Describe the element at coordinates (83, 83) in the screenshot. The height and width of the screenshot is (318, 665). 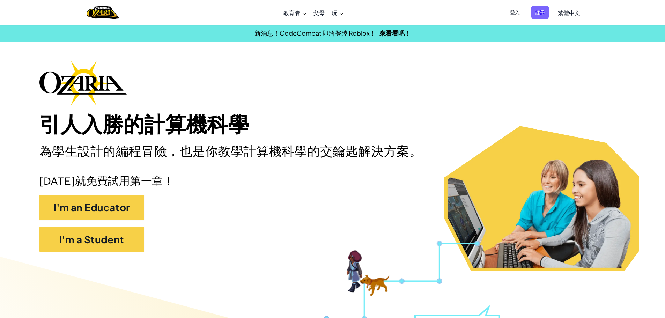
I see `img: Ozaria branding logo` at that location.